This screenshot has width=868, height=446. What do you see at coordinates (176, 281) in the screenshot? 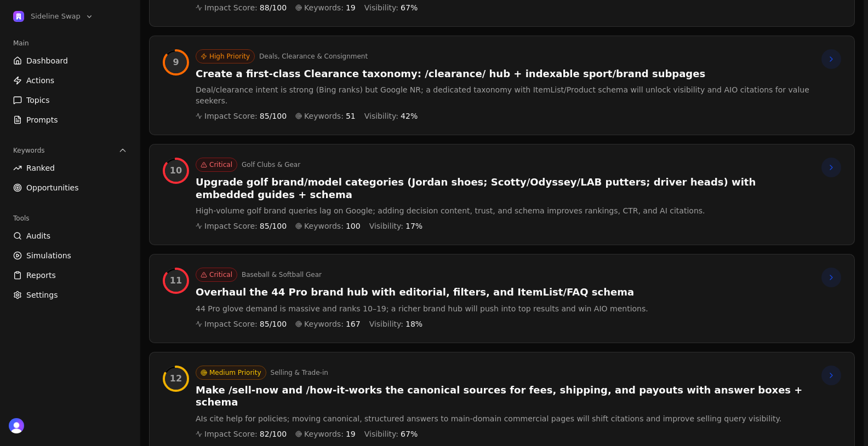
I see `div: Rank 11, Impact 85%` at bounding box center [176, 281].